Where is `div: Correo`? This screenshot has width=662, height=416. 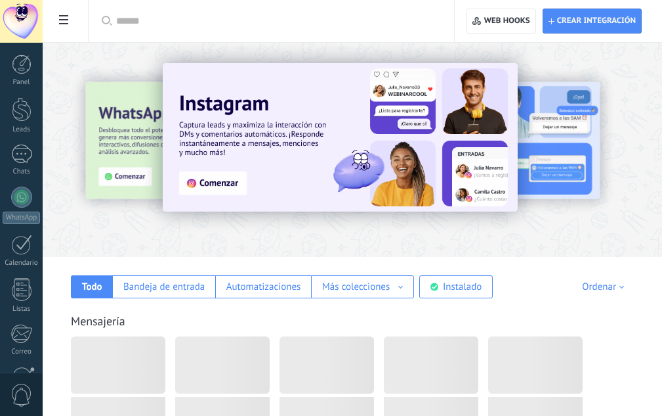 div: Correo is located at coordinates (22, 351).